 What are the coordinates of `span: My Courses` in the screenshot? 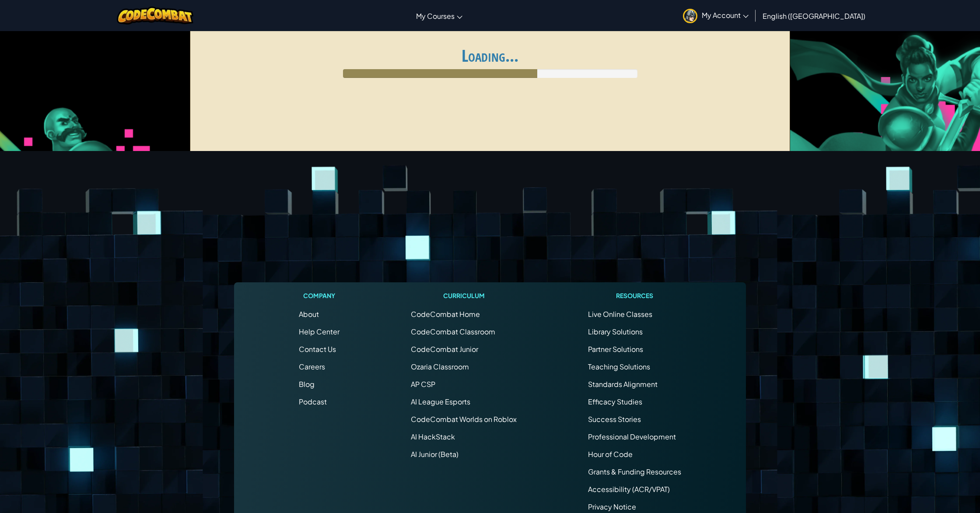 It's located at (435, 16).